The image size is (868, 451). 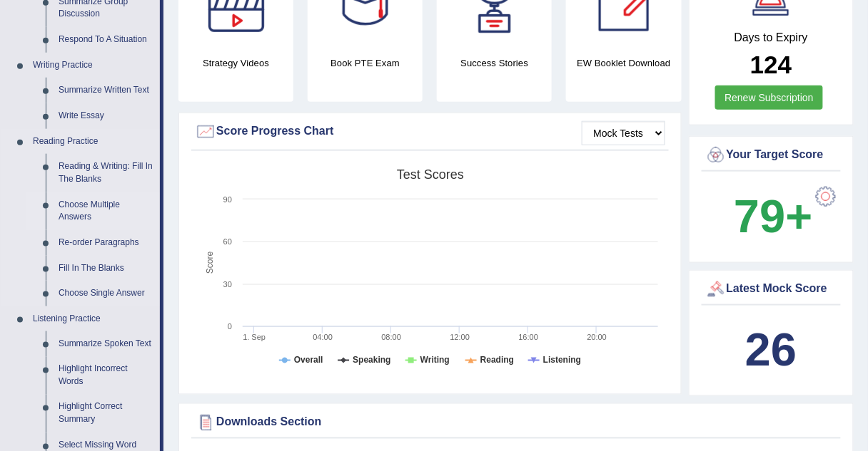 What do you see at coordinates (227, 242) in the screenshot?
I see `text: 60` at bounding box center [227, 242].